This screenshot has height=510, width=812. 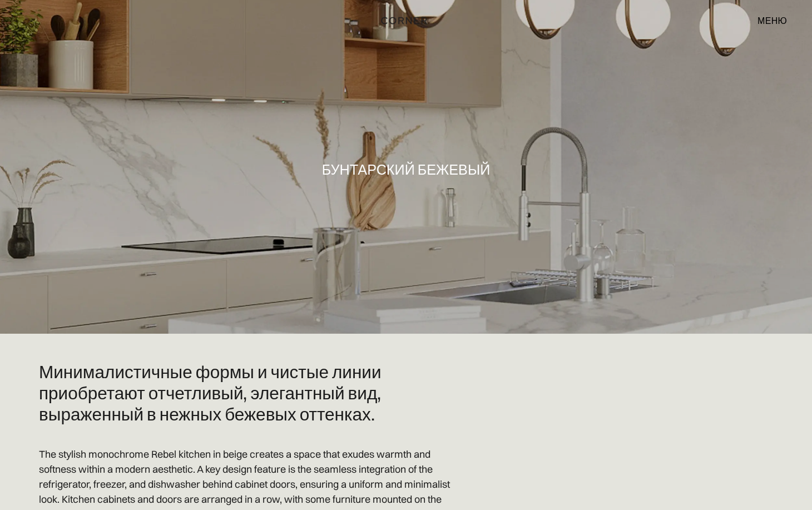 I want to click on a: дом, so click(x=406, y=21).